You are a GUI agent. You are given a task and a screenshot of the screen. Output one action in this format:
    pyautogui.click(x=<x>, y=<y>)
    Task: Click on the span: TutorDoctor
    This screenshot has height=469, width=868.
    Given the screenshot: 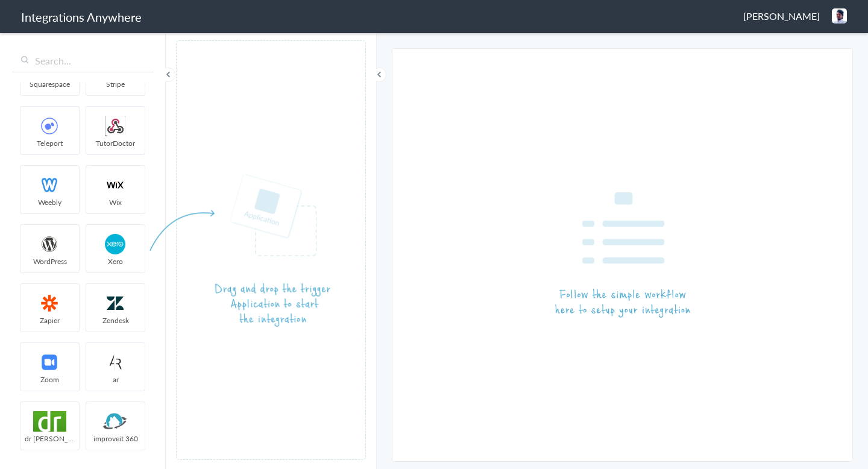 What is the action you would take?
    pyautogui.click(x=115, y=143)
    